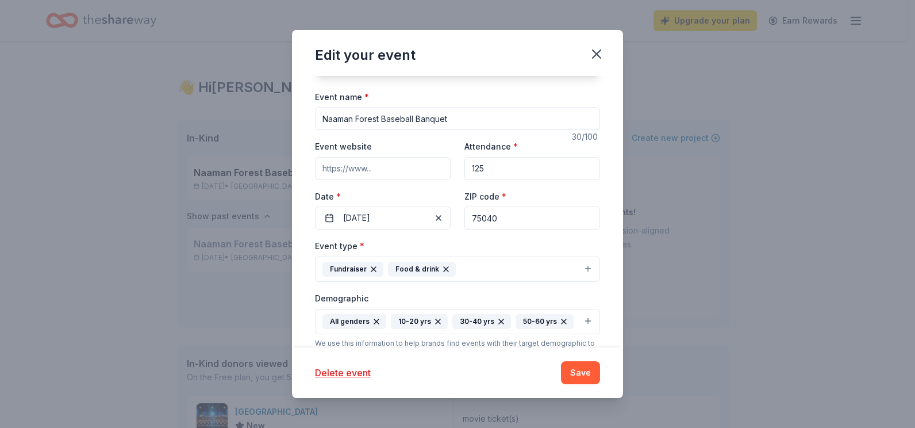  Describe the element at coordinates (342, 97) in the screenshot. I see `label: Event name` at that location.